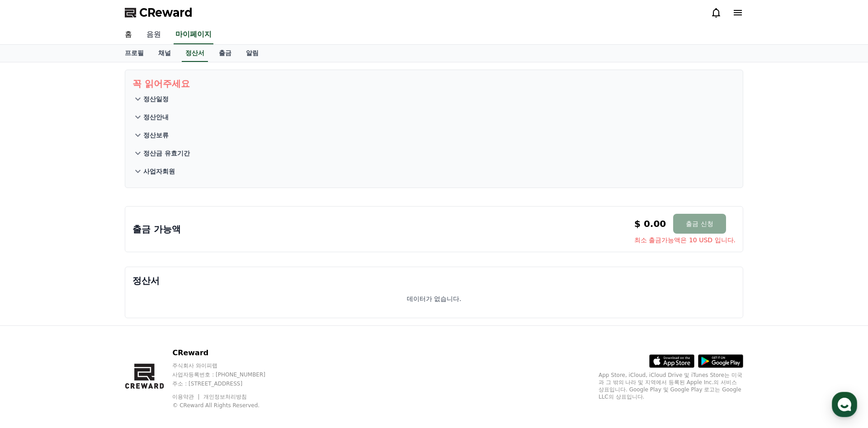  I want to click on p: 정산보류, so click(156, 135).